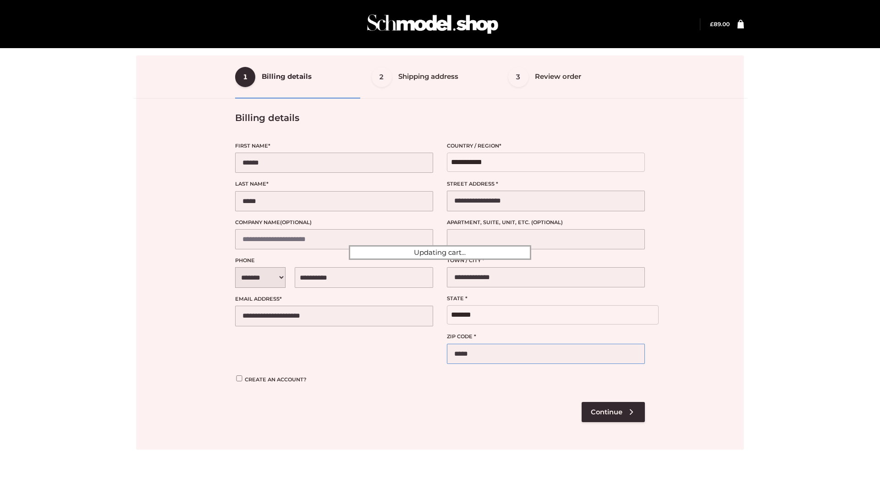 Image resolution: width=880 pixels, height=495 pixels. Describe the element at coordinates (440, 253) in the screenshot. I see `div: Updating cart...` at that location.